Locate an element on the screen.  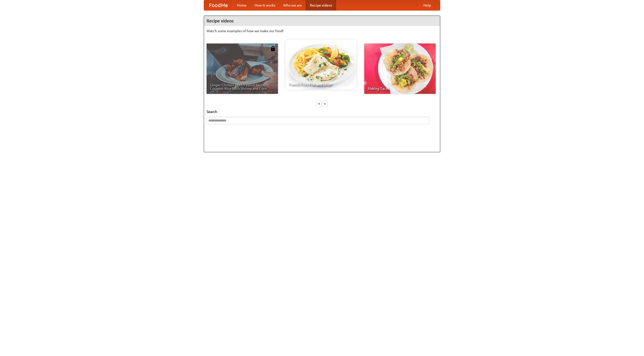
a: Who we are is located at coordinates (293, 6).